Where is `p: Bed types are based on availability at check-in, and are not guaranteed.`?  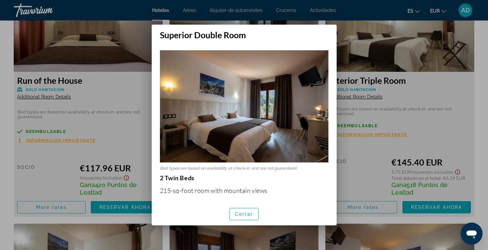
p: Bed types are based on availability at check-in, and are not guaranteed. is located at coordinates (244, 168).